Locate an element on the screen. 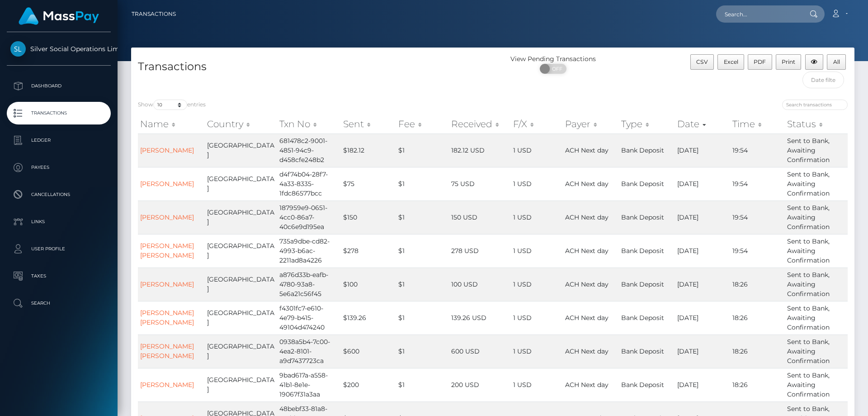  button: Print is located at coordinates (789, 62).